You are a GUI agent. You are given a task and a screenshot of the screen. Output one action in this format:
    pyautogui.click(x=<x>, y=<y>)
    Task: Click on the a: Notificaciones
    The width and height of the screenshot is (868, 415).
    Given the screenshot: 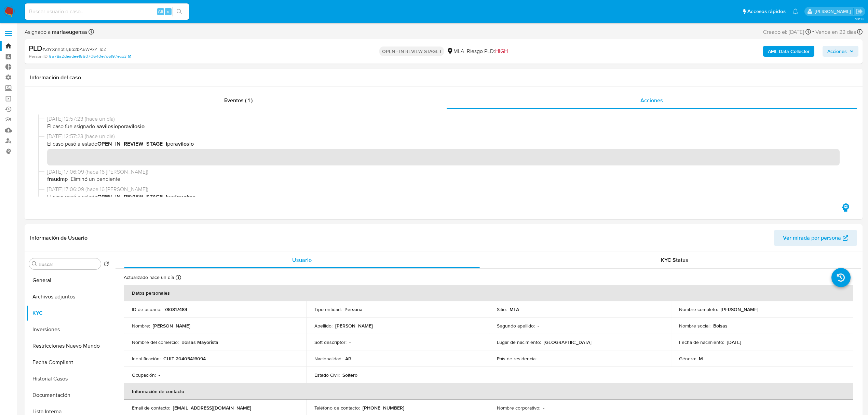 What is the action you would take?
    pyautogui.click(x=796, y=11)
    